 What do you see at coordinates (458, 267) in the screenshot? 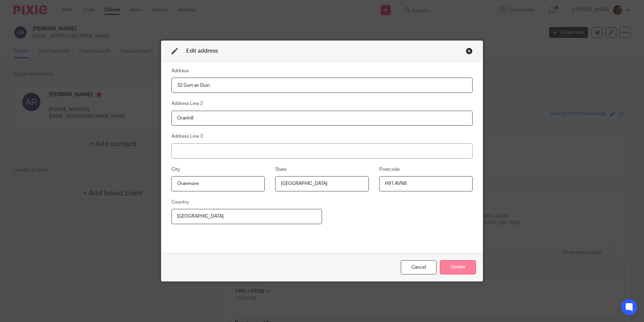
I see `button: Update` at bounding box center [458, 267].